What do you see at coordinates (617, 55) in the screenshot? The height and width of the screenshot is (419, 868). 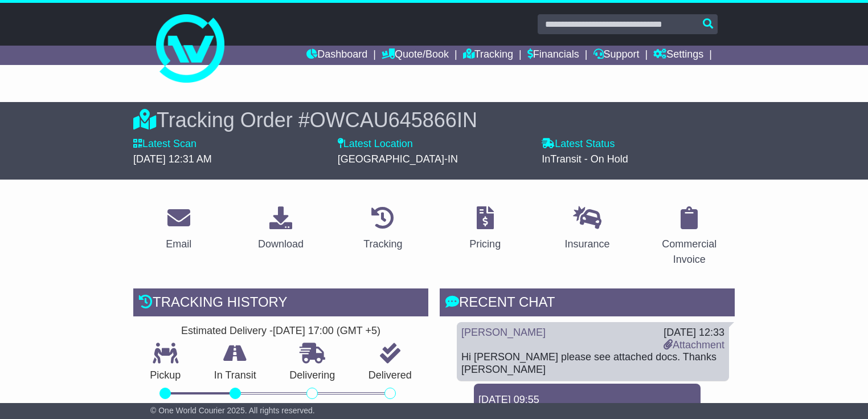 I see `a: Support` at bounding box center [617, 55].